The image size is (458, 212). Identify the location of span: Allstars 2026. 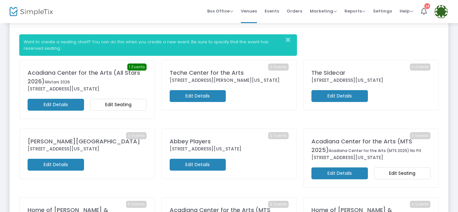
(57, 82).